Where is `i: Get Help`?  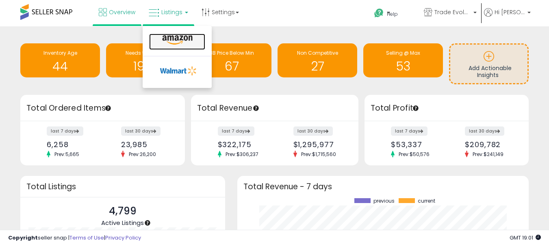
i: Get Help is located at coordinates (378, 13).